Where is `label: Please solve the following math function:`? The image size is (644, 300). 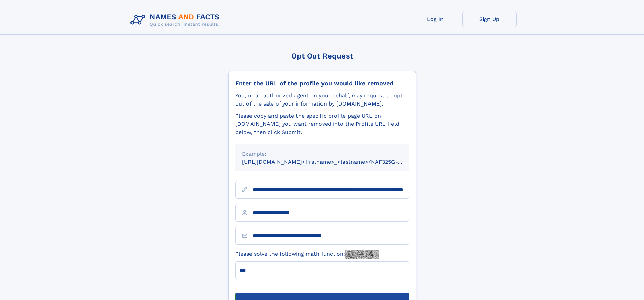
label: Please solve the following math function: is located at coordinates (307, 255).